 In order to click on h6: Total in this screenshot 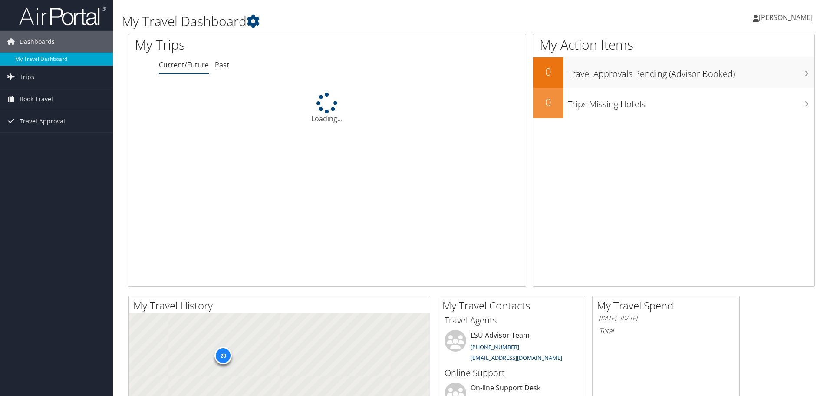, I will do `click(666, 331)`.